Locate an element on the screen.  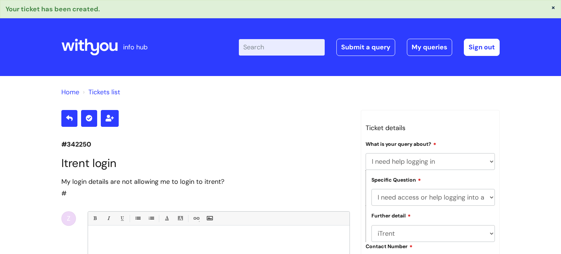
a: My queries is located at coordinates (430, 47).